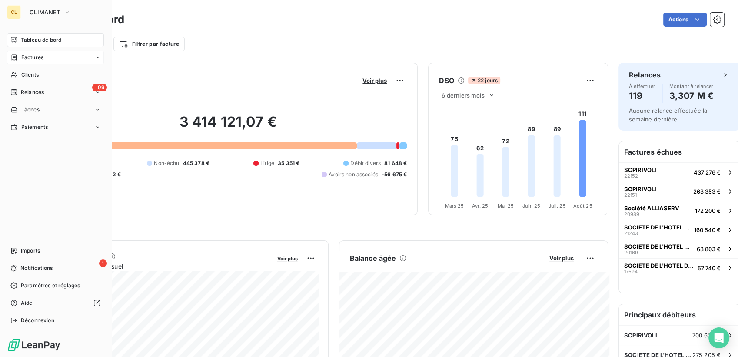 The width and height of the screenshot is (738, 357). What do you see at coordinates (30, 250) in the screenshot?
I see `span: Imports` at bounding box center [30, 250].